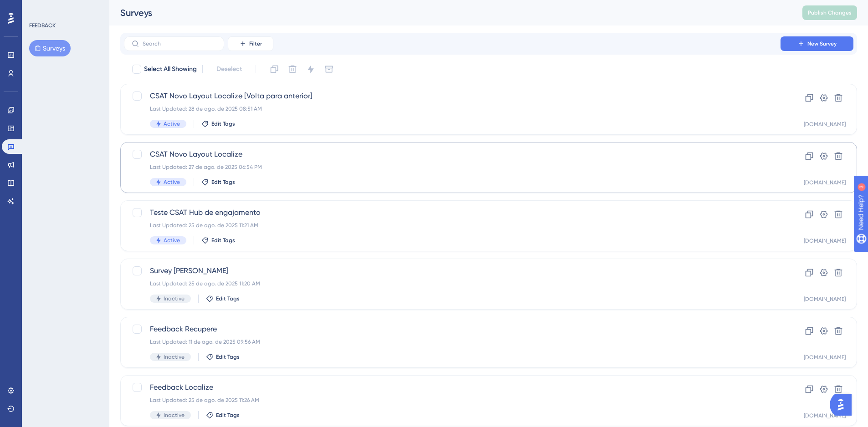 The image size is (868, 427). What do you see at coordinates (256, 44) in the screenshot?
I see `span: Filter` at bounding box center [256, 44].